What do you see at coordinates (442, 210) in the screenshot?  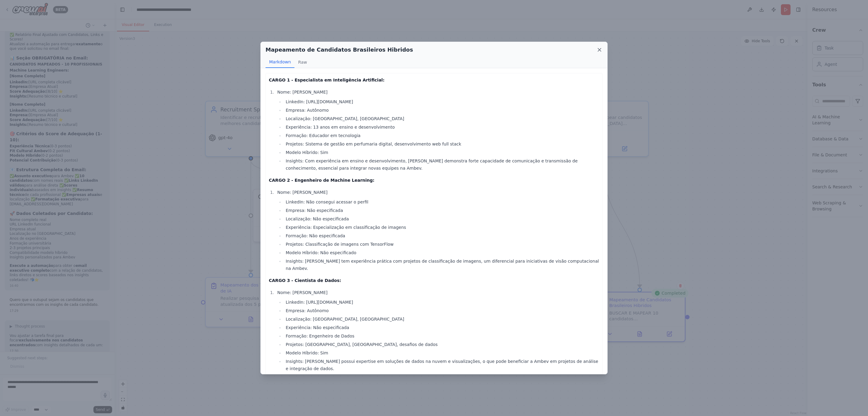 I see `li: Empresa: Não especificada` at bounding box center [442, 210].